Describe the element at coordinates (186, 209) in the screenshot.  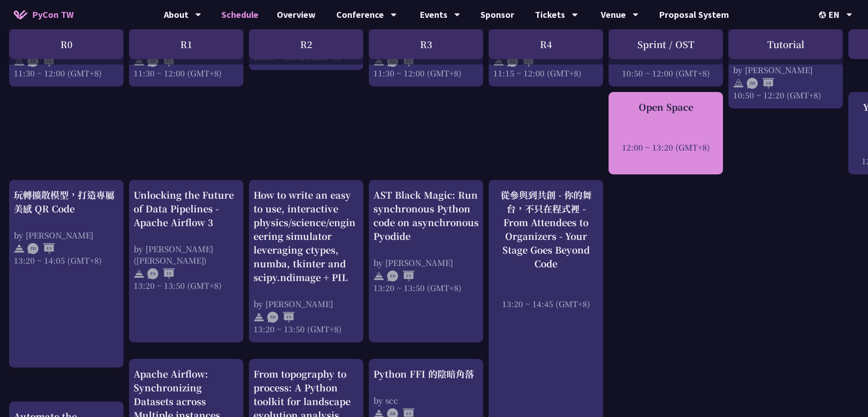
I see `div: Unlocking the Future of Data Pipelines - Apache Airflow 3` at that location.